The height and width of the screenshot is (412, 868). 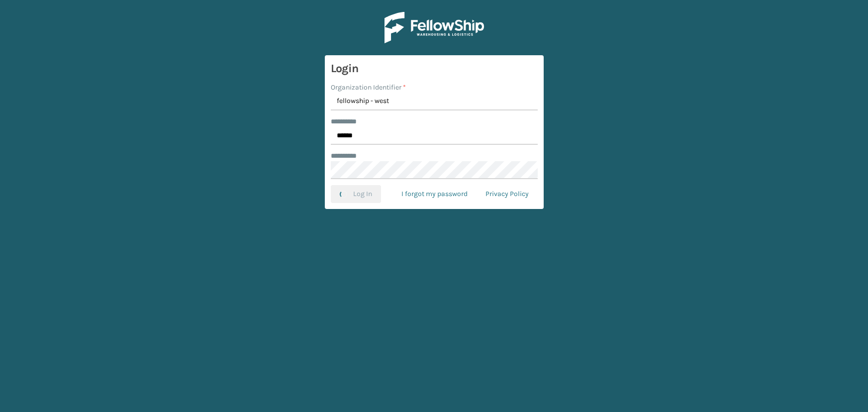 What do you see at coordinates (434, 69) in the screenshot?
I see `h3: Login` at bounding box center [434, 69].